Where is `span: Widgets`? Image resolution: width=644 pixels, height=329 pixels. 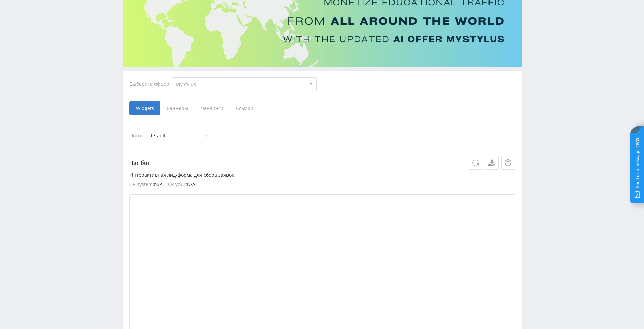
span: Widgets is located at coordinates (145, 108).